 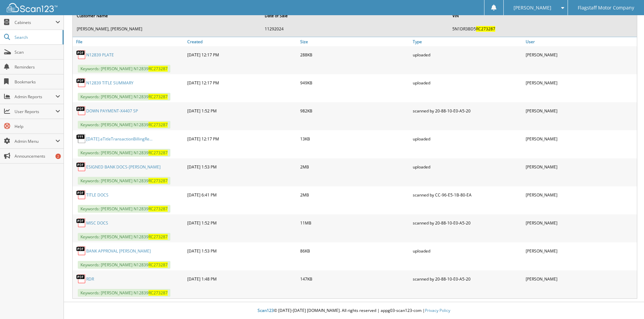 I want to click on th: VIN, so click(x=542, y=15).